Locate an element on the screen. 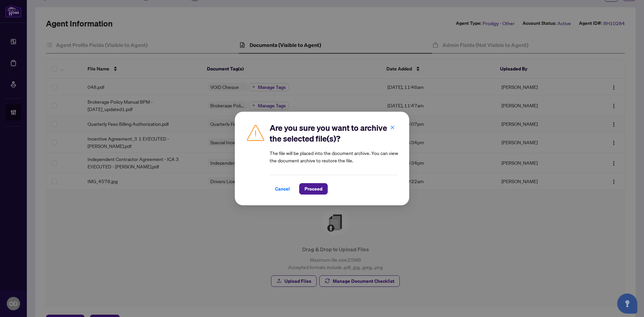  span: close is located at coordinates (392, 128).